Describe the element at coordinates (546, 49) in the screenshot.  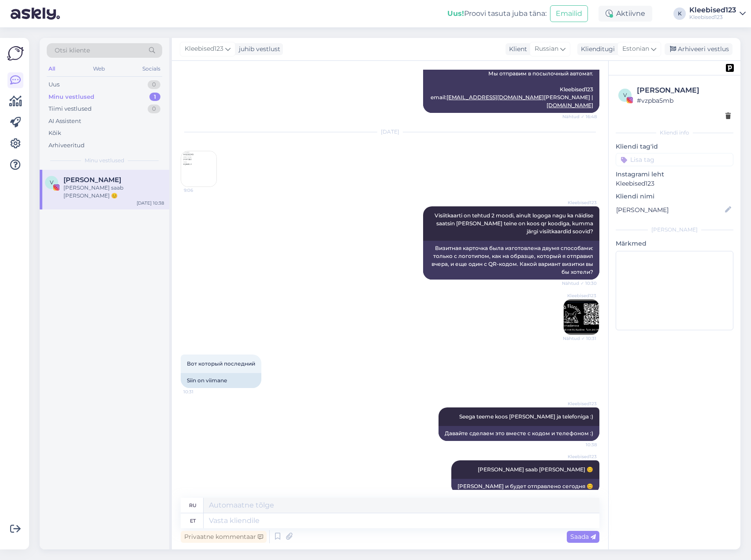
I see `span: Russian` at that location.